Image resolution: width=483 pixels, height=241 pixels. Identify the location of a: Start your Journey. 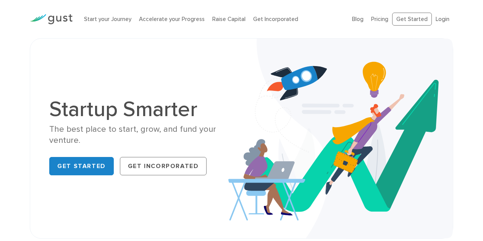
(108, 19).